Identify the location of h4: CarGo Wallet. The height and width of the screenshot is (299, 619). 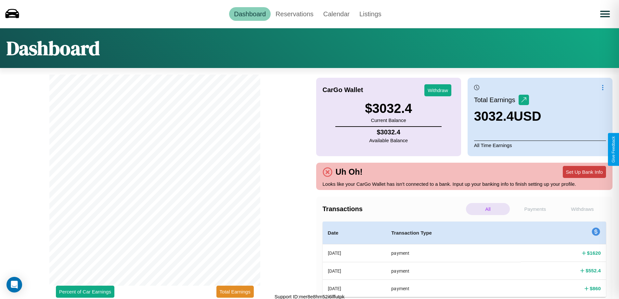
(343, 90).